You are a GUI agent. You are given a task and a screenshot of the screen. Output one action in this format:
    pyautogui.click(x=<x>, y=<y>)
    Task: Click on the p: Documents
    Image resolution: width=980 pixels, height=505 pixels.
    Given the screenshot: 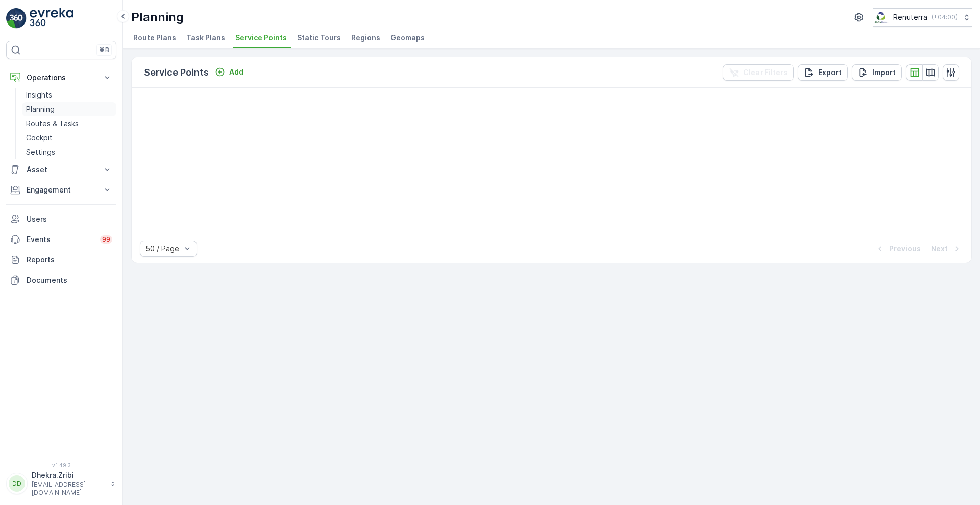 What is the action you would take?
    pyautogui.click(x=70, y=280)
    